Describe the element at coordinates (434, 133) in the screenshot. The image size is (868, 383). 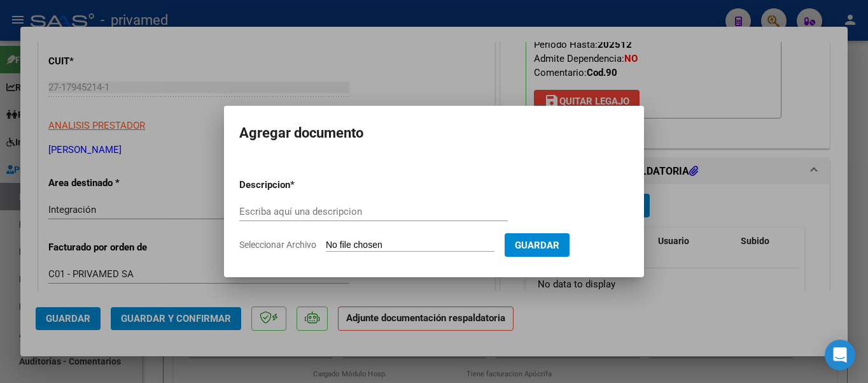
I see `h2: Agregar documento` at that location.